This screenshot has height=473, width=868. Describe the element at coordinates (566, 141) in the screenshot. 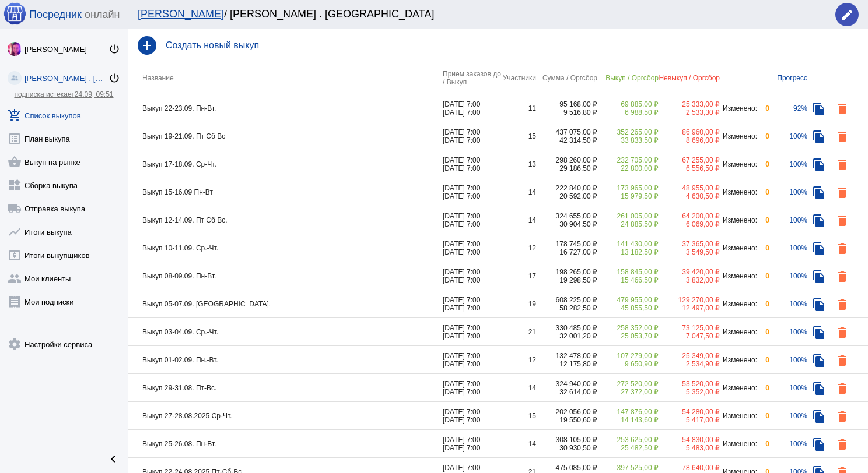

I see `div: 42 314,50 ₽` at that location.